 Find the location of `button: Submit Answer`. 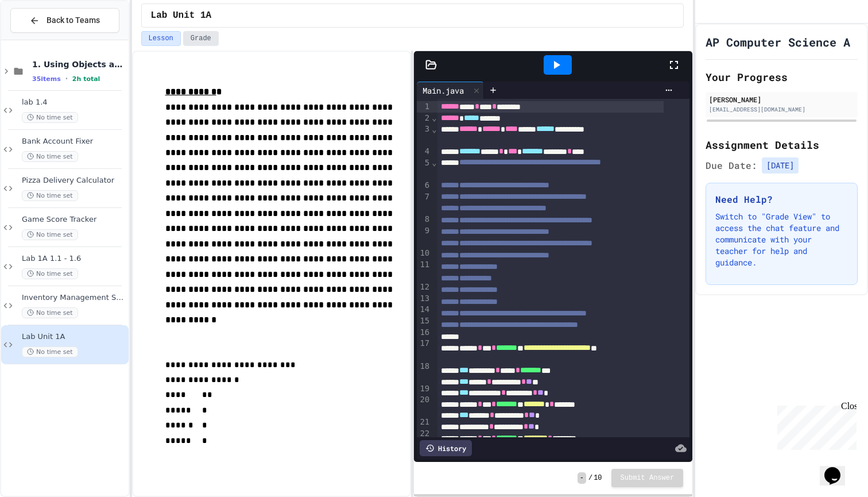

button: Submit Answer is located at coordinates (648, 478).